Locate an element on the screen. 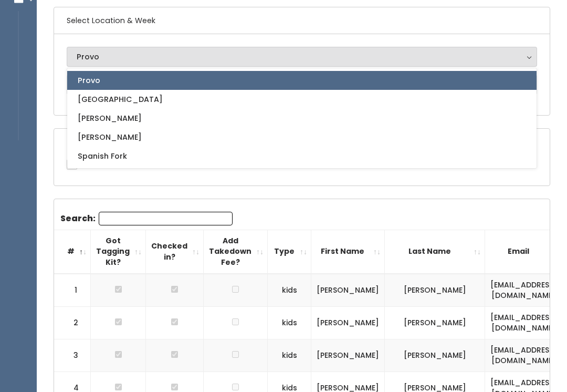 This screenshot has height=392, width=567. th: Checked in?: activate to sort column ascending is located at coordinates (175, 251).